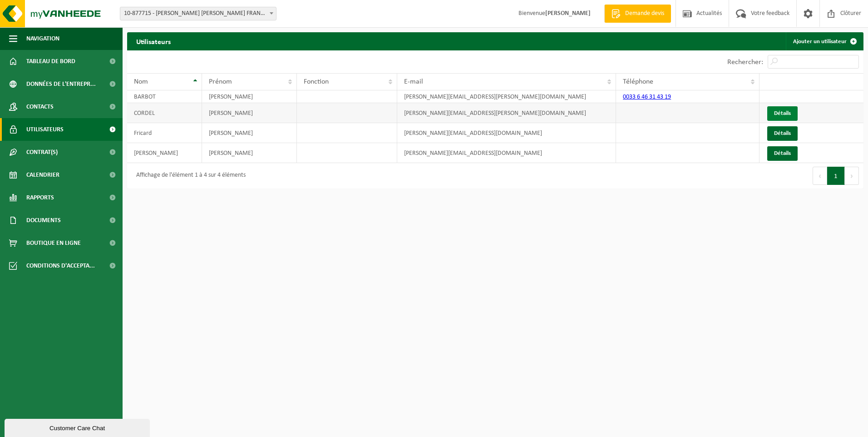 This screenshot has width=868, height=437. I want to click on span: Rapports, so click(40, 197).